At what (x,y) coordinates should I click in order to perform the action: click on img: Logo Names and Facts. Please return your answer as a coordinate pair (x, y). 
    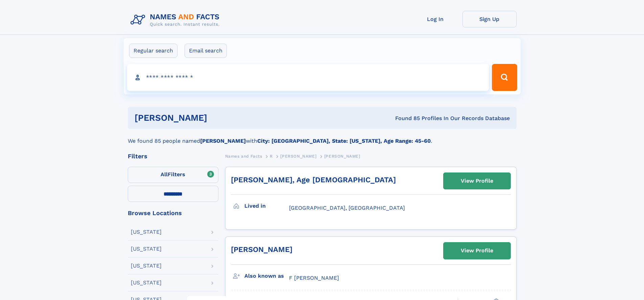
    Looking at the image, I should click on (176, 20).